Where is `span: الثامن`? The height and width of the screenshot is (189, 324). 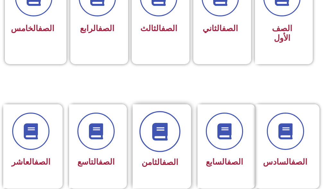
span: الثامن is located at coordinates (160, 162).